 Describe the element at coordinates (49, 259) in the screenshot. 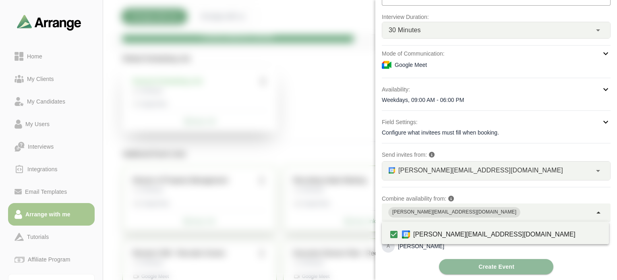

I see `div: Affiliate Program` at that location.